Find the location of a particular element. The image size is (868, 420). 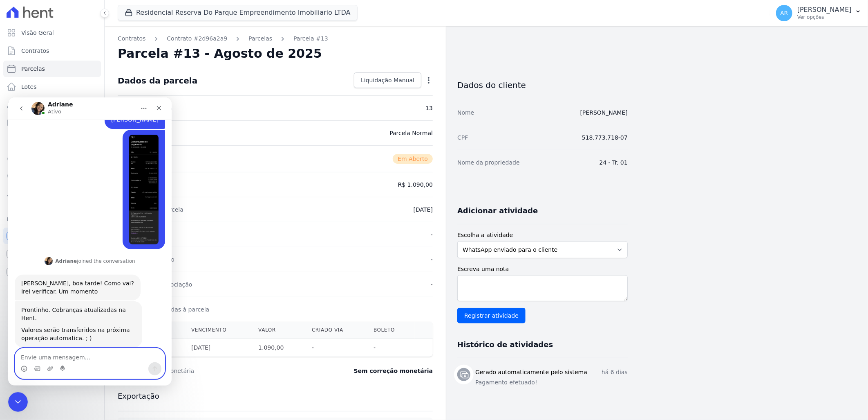

dd: R$ 1.090,00 is located at coordinates (415, 184).